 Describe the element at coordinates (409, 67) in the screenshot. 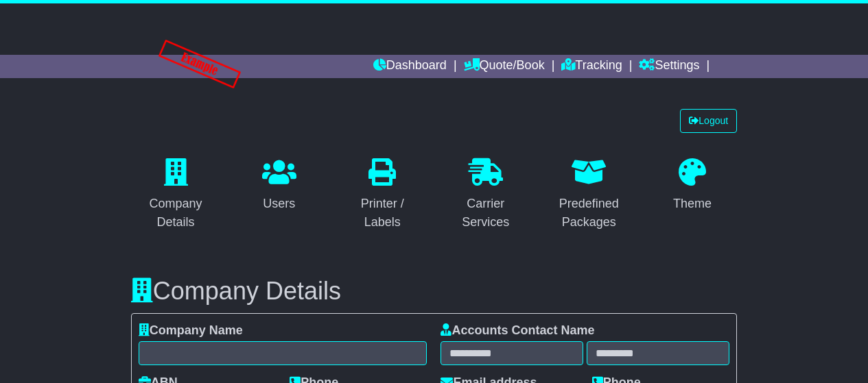

I see `a: Dashboard` at that location.